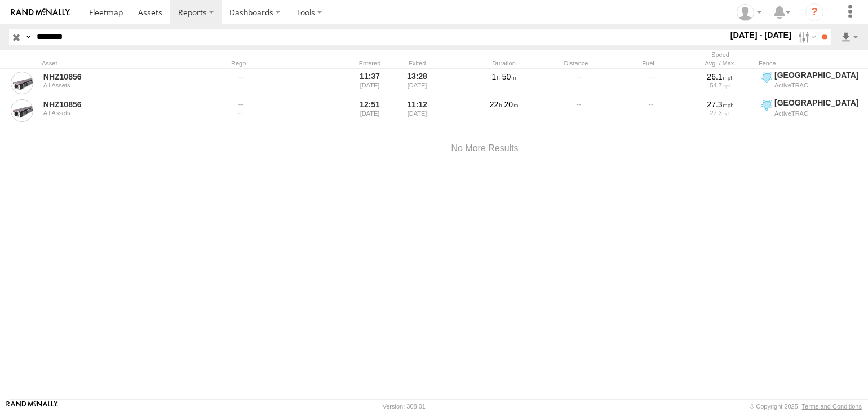  I want to click on div: Version: 308.01, so click(404, 406).